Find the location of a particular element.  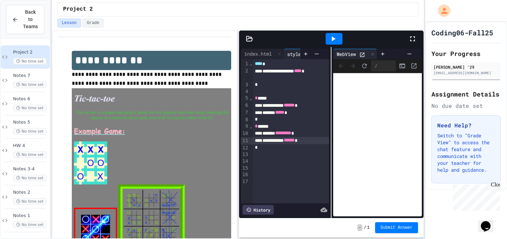

div: History is located at coordinates (258, 210).